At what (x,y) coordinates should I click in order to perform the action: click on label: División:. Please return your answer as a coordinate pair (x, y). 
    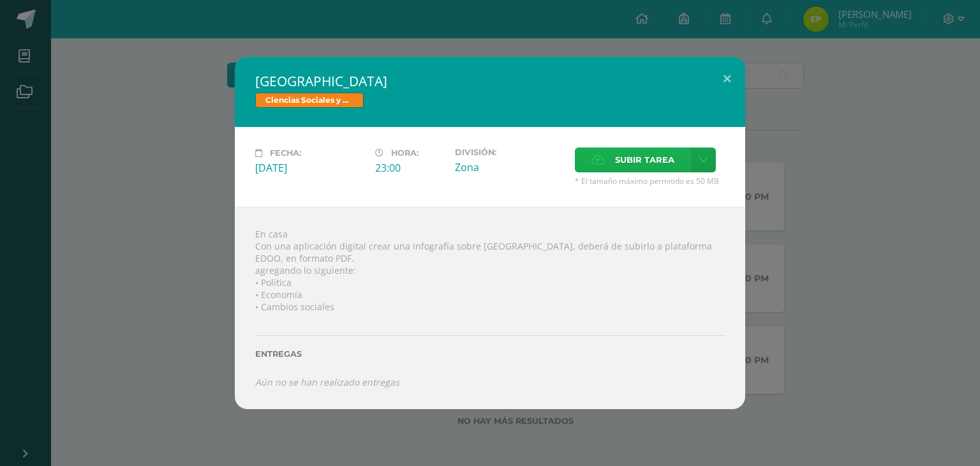
    Looking at the image, I should click on (510, 152).